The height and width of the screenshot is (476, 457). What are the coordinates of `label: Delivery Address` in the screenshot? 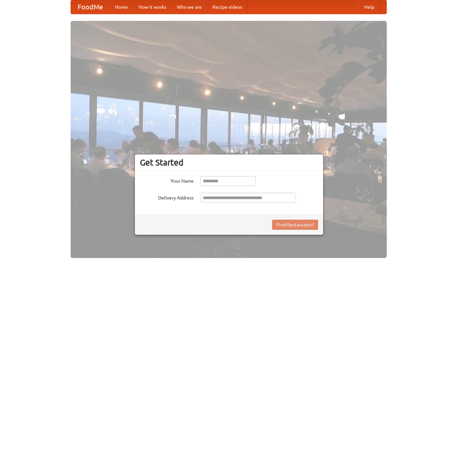 It's located at (167, 197).